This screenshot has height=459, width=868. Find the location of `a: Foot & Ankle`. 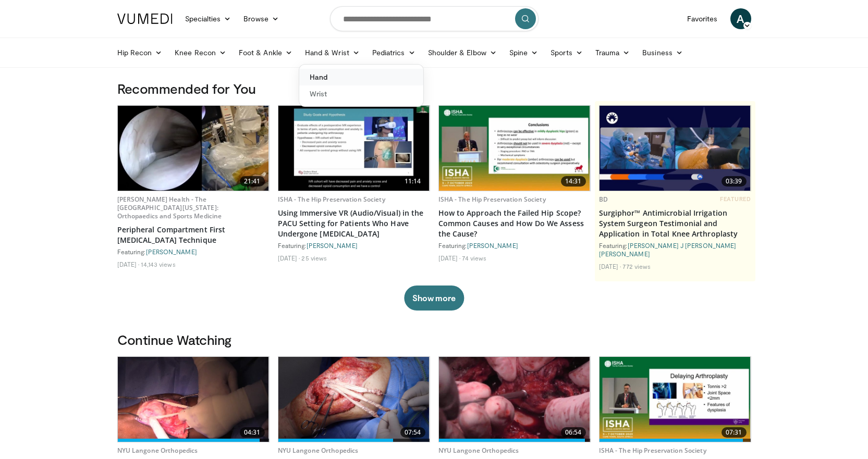

a: Foot & Ankle is located at coordinates (265, 53).